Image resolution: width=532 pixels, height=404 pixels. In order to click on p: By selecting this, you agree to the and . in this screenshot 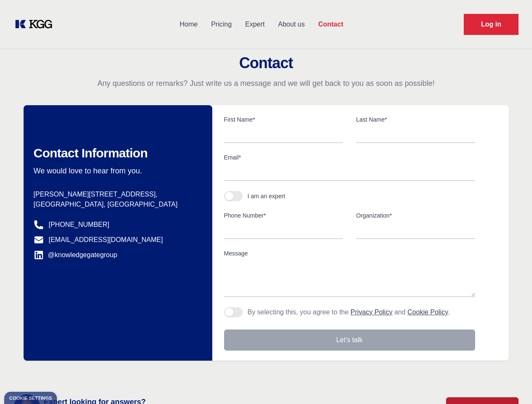, I will do `click(349, 313)`.